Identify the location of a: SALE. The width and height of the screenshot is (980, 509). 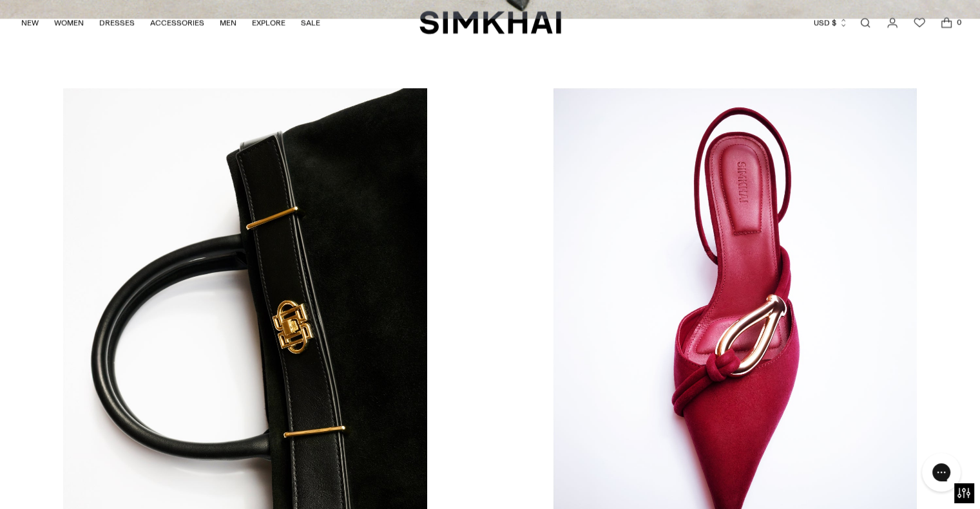
(310, 23).